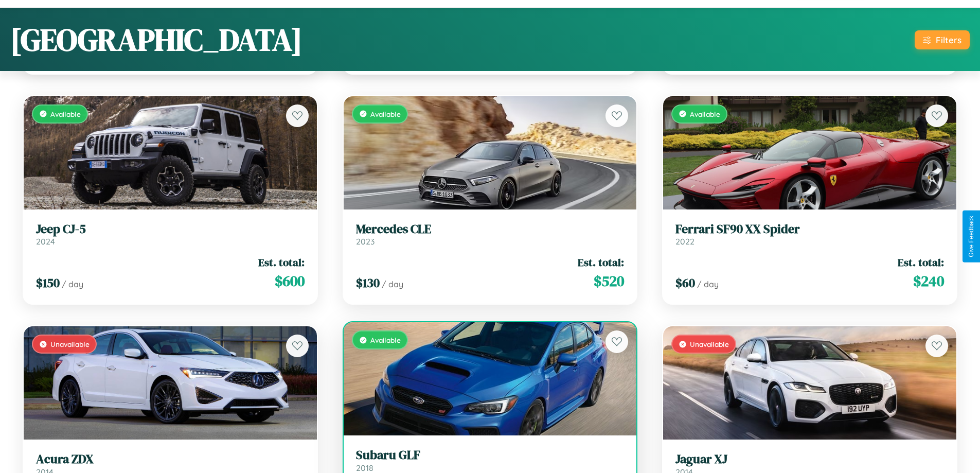 The image size is (980, 473). Describe the element at coordinates (609, 281) in the screenshot. I see `span: $ 520` at that location.